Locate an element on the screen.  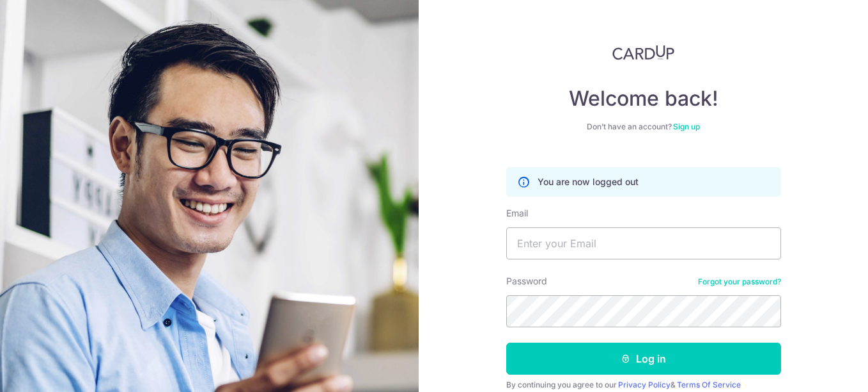
a: Sign up is located at coordinates (686, 126).